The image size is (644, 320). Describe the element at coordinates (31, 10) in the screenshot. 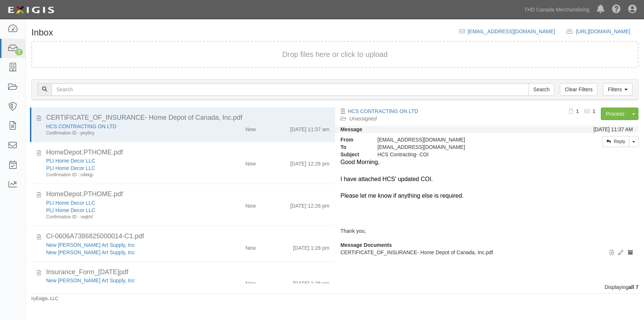

I see `img: logo-5460c22ac91f19d4615b14bd174203de0afe785f0fc80cf4dbbc73dc1793850b.png` at that location.